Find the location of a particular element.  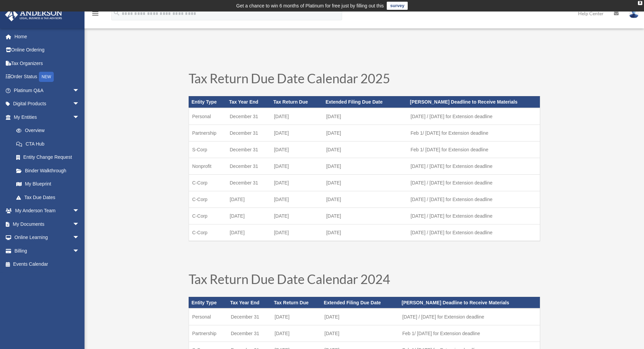

a: Online Ordering is located at coordinates (47, 50).